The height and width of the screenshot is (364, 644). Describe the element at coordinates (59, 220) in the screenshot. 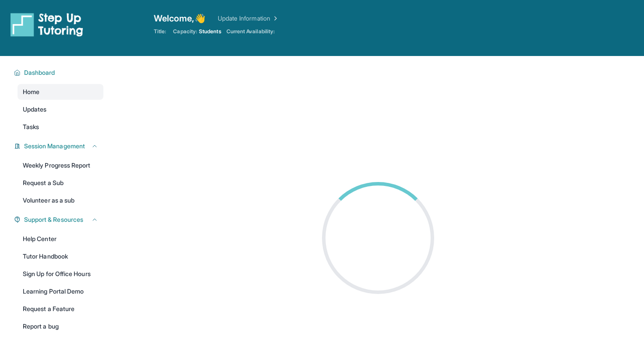

I see `button: Support & Resources` at that location.